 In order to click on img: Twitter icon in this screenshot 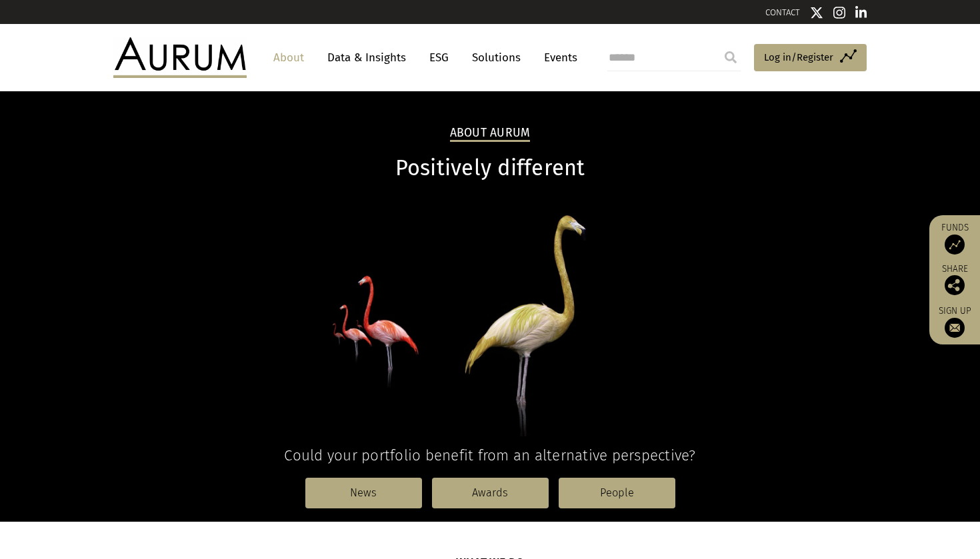, I will do `click(816, 12)`.